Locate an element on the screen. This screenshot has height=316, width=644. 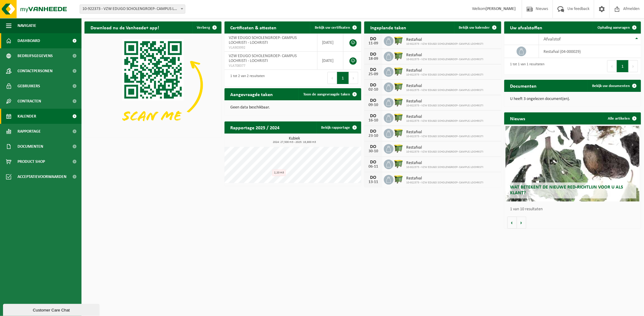
span: Gebruikers is located at coordinates (29, 86).